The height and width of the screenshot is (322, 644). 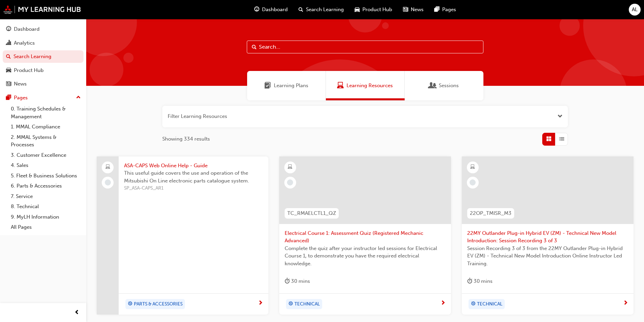 I want to click on span: 22MY Outlander Plug-in Hybrid EV (ZM) - Technical New Model Introduction: Session Recording 3 of 3, so click(x=548, y=237).